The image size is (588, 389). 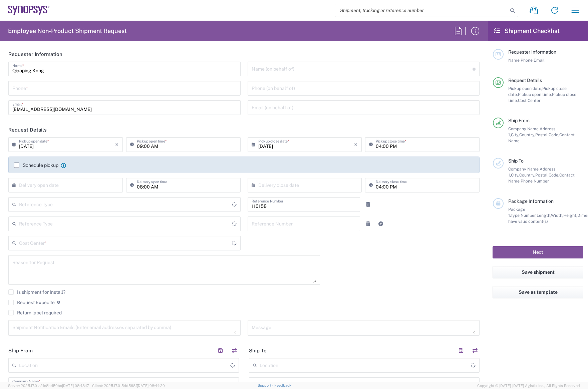 I want to click on span: Name,, so click(x=514, y=60).